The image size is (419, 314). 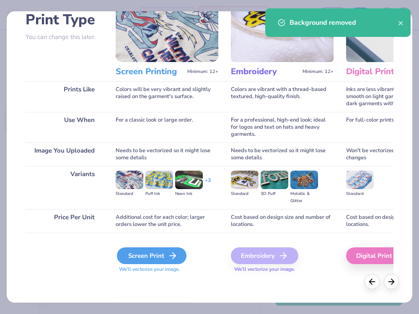 I want to click on div: For a classic look or large order., so click(x=167, y=127).